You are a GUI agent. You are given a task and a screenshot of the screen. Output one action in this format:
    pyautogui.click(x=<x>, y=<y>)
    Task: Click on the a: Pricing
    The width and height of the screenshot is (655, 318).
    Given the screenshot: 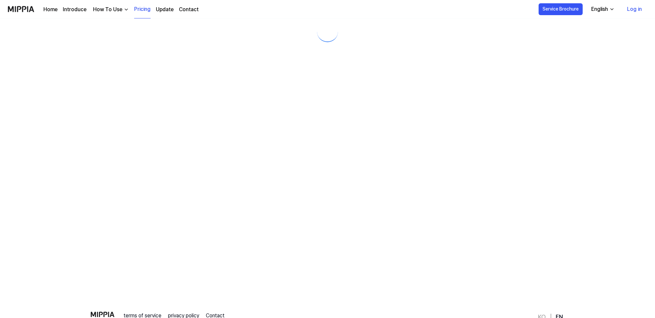 What is the action you would take?
    pyautogui.click(x=142, y=9)
    